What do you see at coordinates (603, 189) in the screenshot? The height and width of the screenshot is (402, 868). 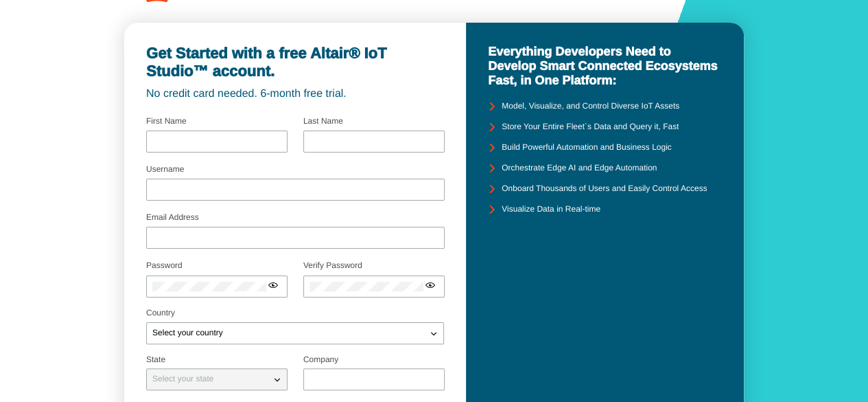 I see `unity-typography: Onboard Thousands of Users and Easily Control Access` at bounding box center [603, 189].